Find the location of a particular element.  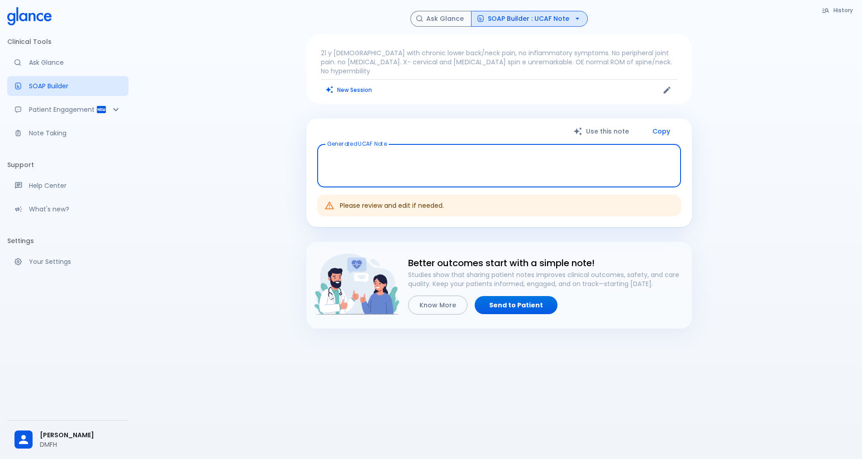

a: Docugen: Compose a clinical documentation in seconds is located at coordinates (68, 86).